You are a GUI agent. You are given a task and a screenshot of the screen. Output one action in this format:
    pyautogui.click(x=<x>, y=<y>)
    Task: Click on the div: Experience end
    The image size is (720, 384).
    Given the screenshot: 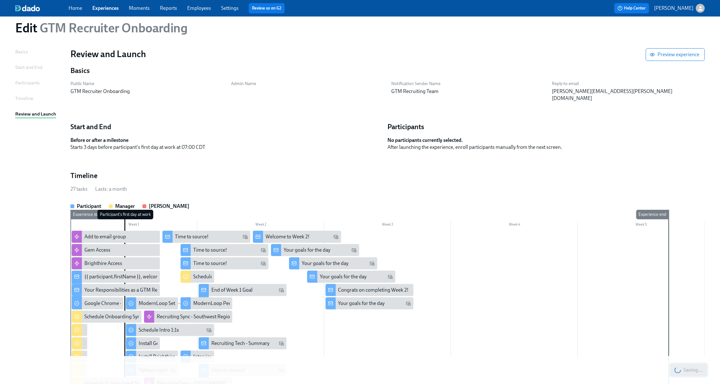 What is the action you would take?
    pyautogui.click(x=653, y=215)
    